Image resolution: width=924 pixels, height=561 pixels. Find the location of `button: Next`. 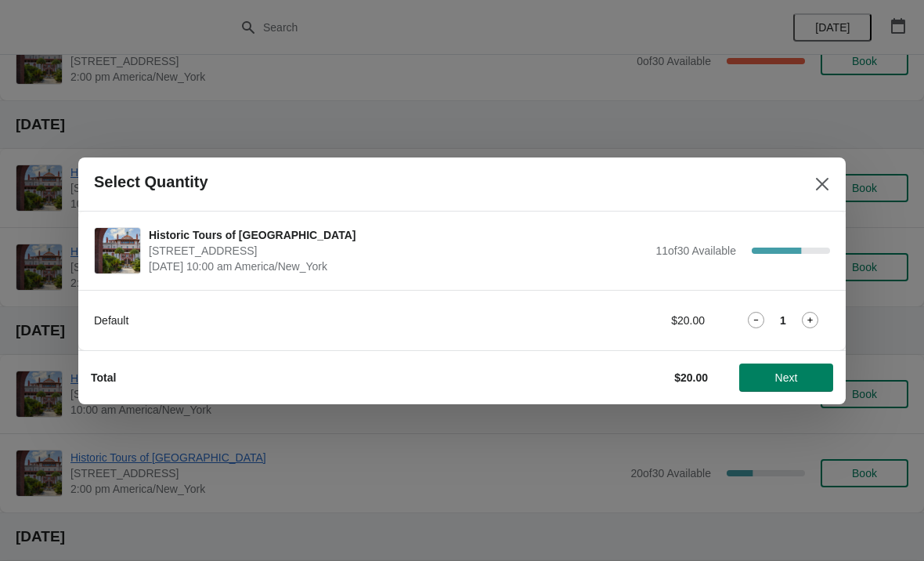

button: Next is located at coordinates (786, 378).